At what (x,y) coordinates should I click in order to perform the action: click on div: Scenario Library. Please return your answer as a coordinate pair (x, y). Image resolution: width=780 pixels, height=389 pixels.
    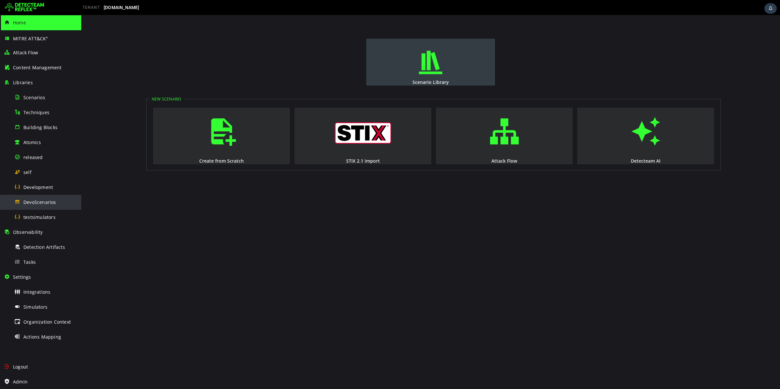
    Looking at the image, I should click on (350, 67).